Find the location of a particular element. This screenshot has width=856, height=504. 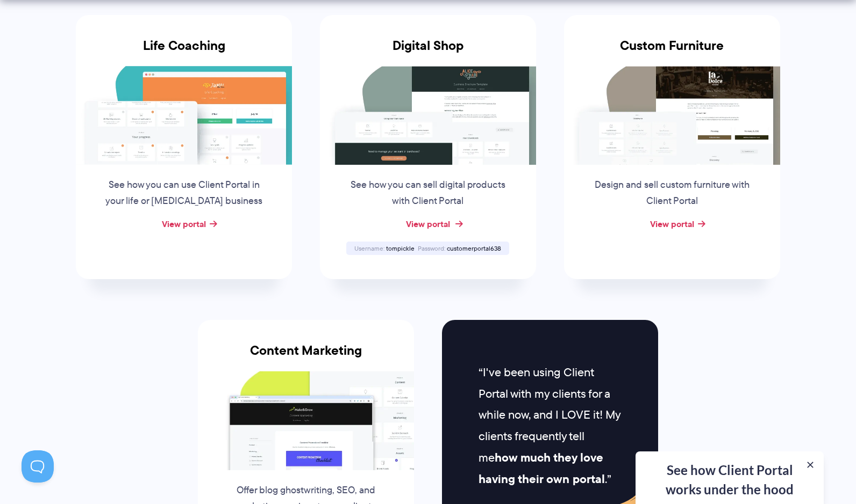

h3: Digital Shop is located at coordinates (428, 52).